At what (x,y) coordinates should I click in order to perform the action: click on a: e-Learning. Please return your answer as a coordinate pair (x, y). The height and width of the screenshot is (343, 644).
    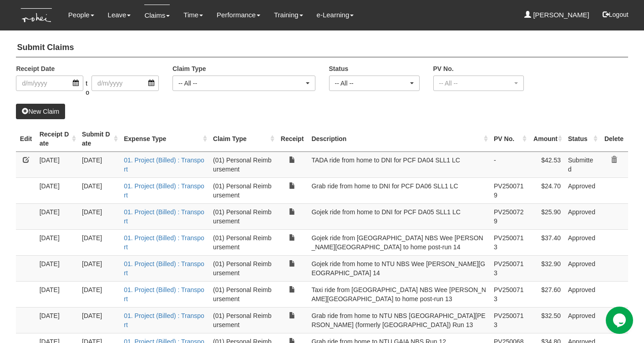
    Looking at the image, I should click on (335, 15).